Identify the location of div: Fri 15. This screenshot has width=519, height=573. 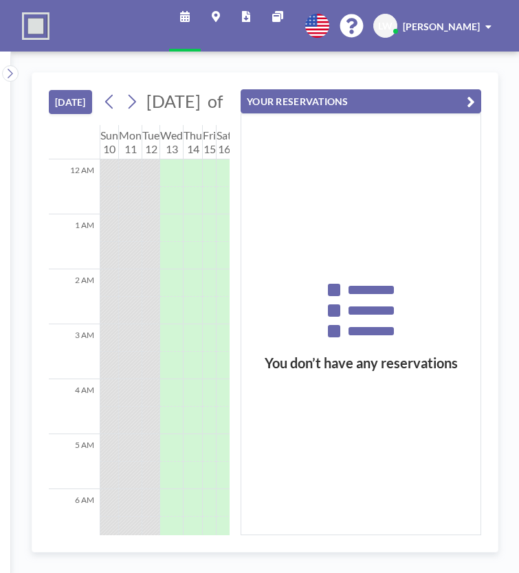
(209, 142).